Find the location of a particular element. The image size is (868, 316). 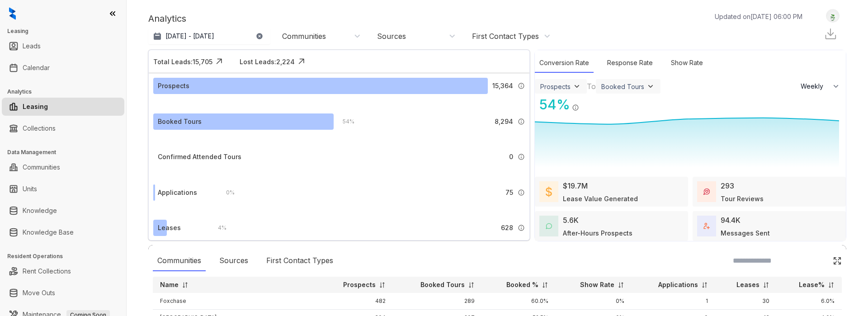

li: Communities is located at coordinates (63, 167).